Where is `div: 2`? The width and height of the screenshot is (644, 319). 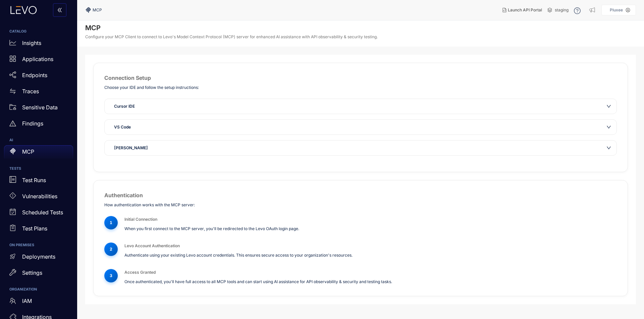
div: 2 is located at coordinates (111, 250).